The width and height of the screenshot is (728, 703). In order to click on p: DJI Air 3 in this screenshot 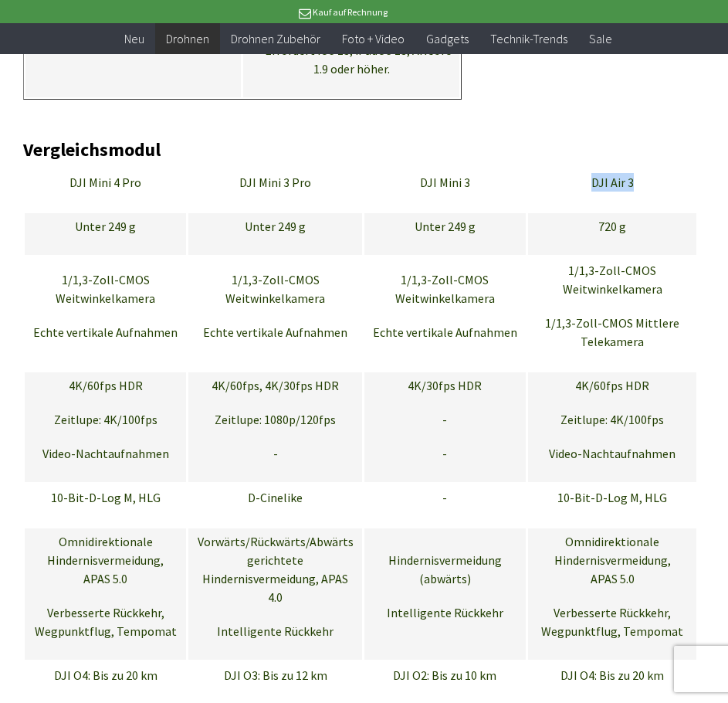, I will do `click(612, 182)`.